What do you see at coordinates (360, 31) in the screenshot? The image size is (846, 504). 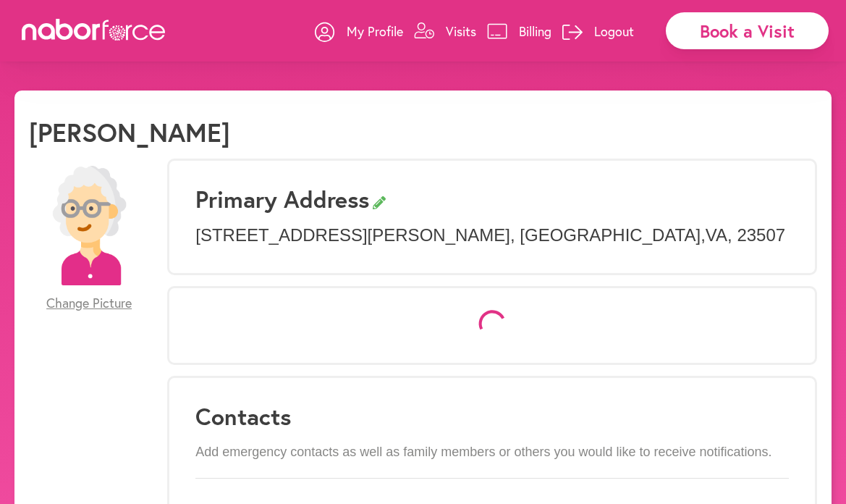 I see `a: My Profile` at bounding box center [360, 31].